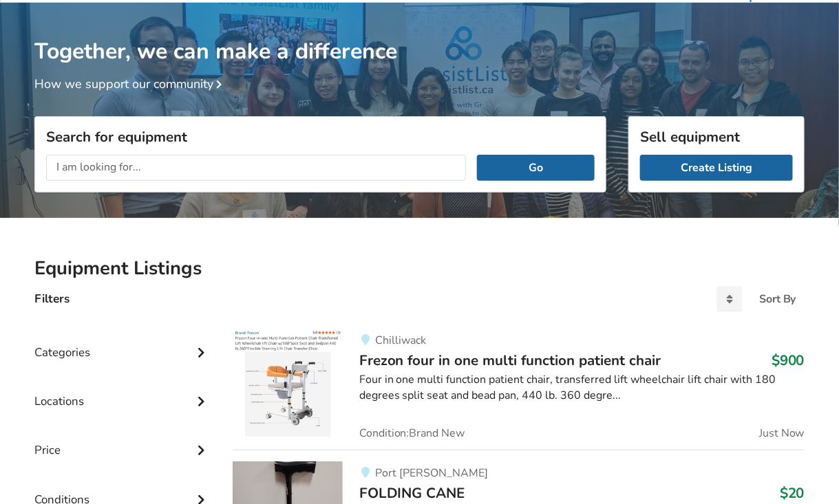 The image size is (839, 504). Describe the element at coordinates (412, 433) in the screenshot. I see `span: Condition: Brand New` at that location.